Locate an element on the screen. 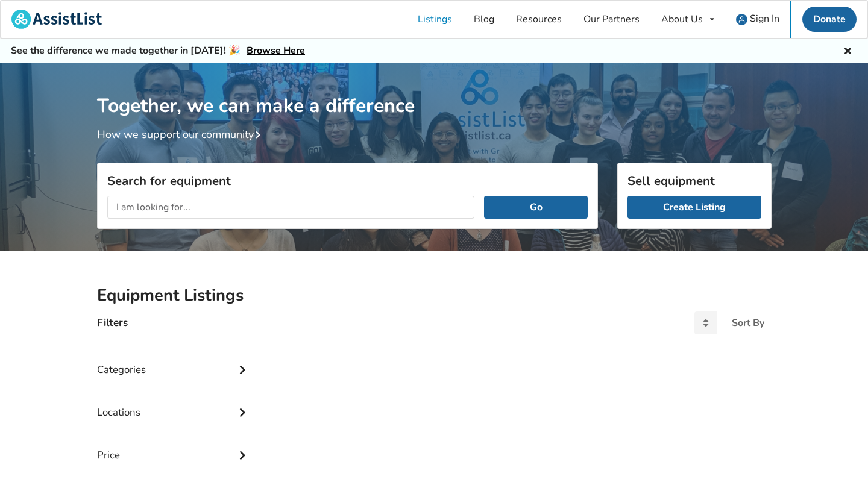 The height and width of the screenshot is (494, 868). h2: Equipment Listings is located at coordinates (434, 295).